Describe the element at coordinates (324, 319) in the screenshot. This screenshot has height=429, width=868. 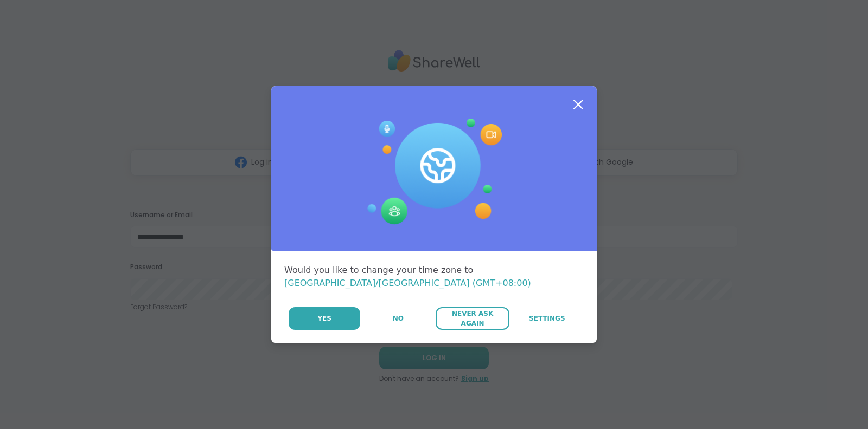
I see `span: Yes` at that location.